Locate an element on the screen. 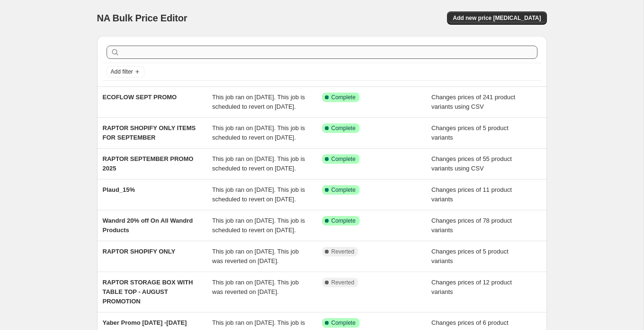  span: Changes prices of 11 product variants is located at coordinates (472, 194).